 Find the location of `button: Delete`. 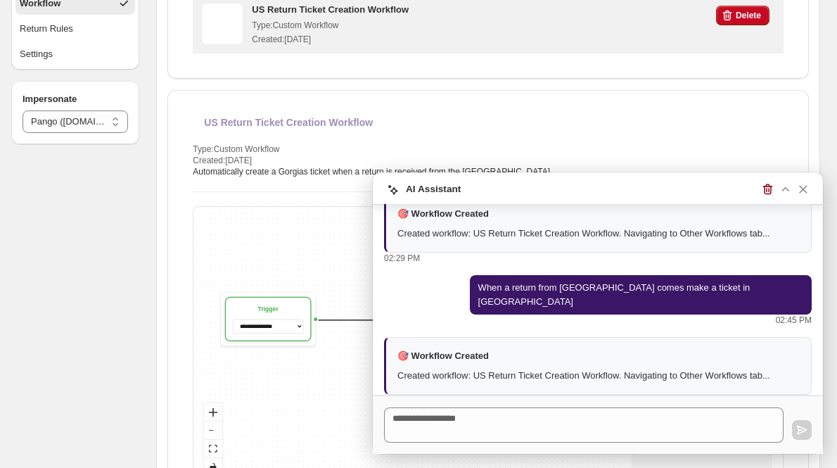

button: Delete is located at coordinates (743, 15).